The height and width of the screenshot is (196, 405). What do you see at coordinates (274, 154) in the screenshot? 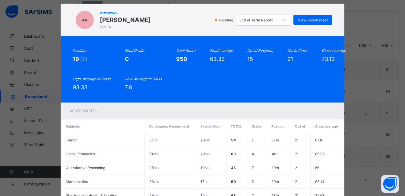
I see `span: 4th` at bounding box center [274, 154].